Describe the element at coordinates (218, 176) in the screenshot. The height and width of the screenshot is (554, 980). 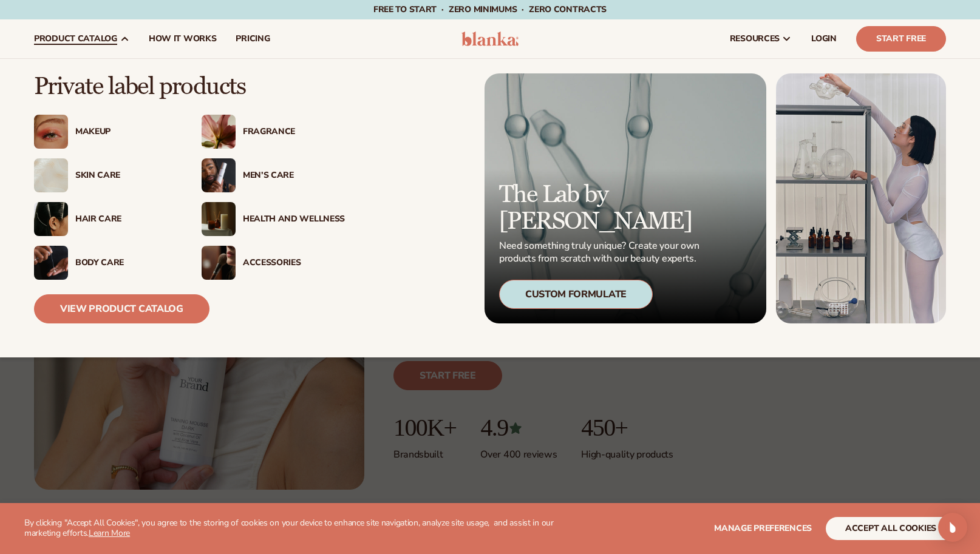
I see `img: Male holding moisturizer bottle.` at that location.